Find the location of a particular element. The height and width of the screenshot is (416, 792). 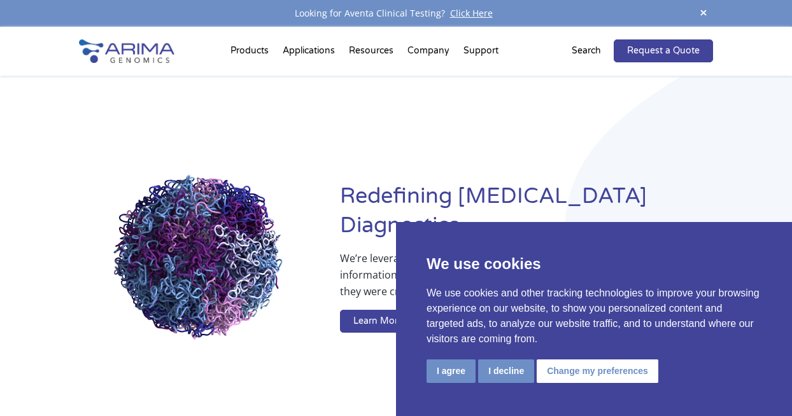

p: We’re leveraging whole-genome sequence and structure information to ensure breakthrough therapies... is located at coordinates (500, 280).